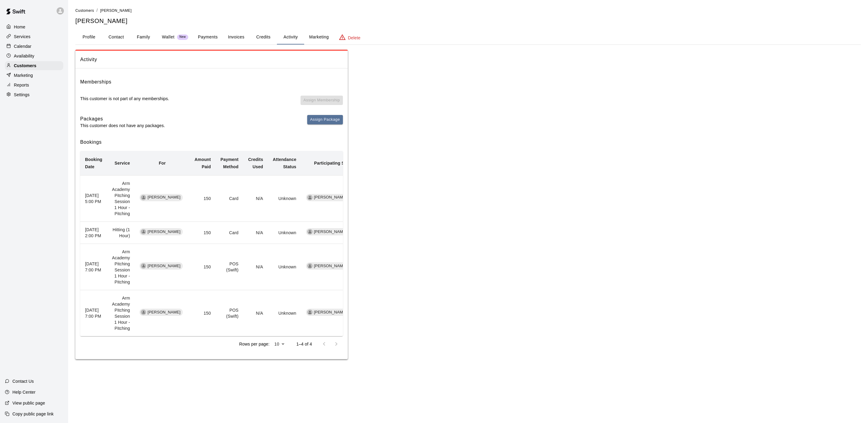 The height and width of the screenshot is (423, 868). What do you see at coordinates (34, 46) in the screenshot?
I see `div: Calendar` at bounding box center [34, 46].